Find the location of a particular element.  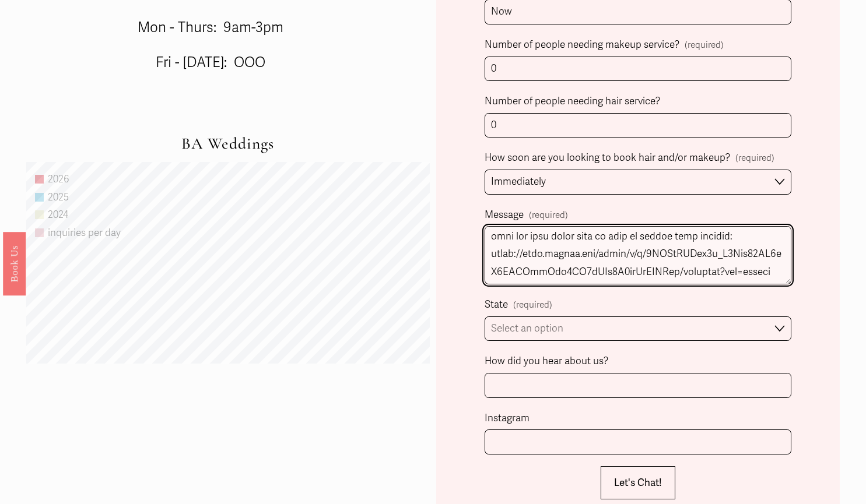

span: Let's Chat! is located at coordinates (638, 483).